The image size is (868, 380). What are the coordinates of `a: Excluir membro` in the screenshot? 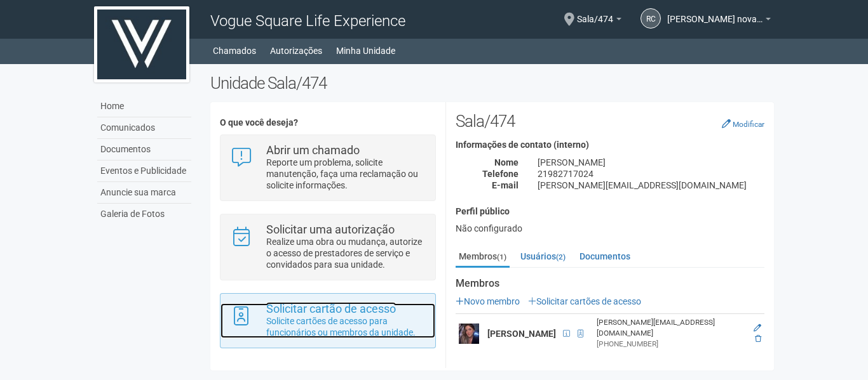 It's located at (758, 339).